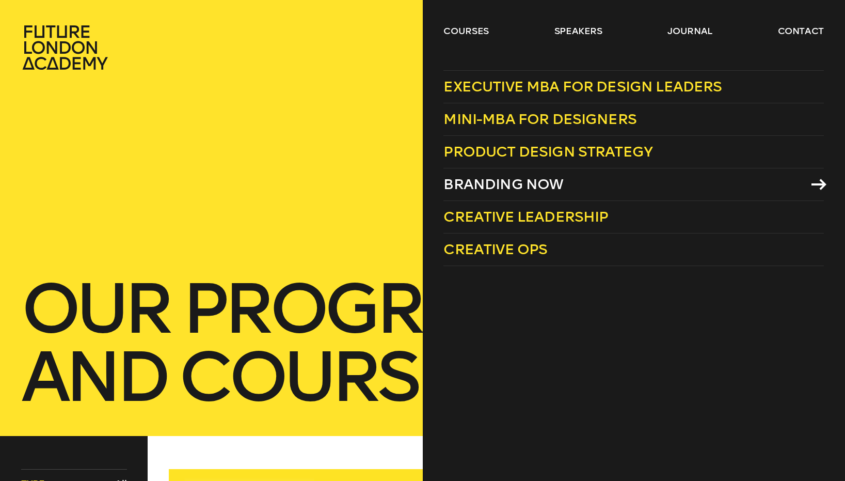 The width and height of the screenshot is (845, 481). What do you see at coordinates (526, 216) in the screenshot?
I see `span: Creative Leadership` at bounding box center [526, 216].